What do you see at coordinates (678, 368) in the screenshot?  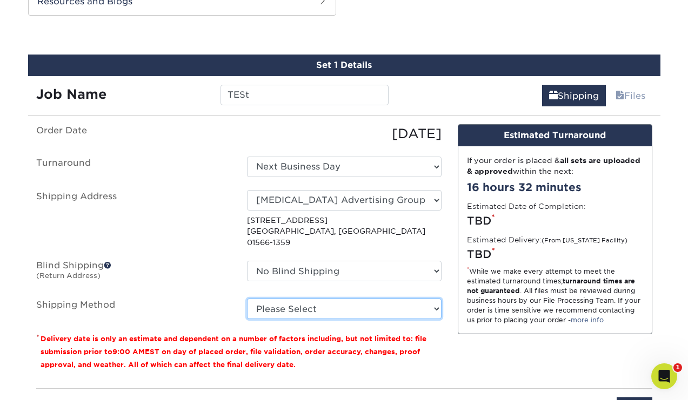 I see `span: 1` at bounding box center [678, 368].